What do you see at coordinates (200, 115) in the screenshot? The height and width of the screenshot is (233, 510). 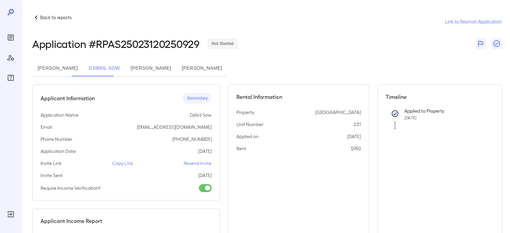 I see `p: Djibril Sow` at bounding box center [200, 115].